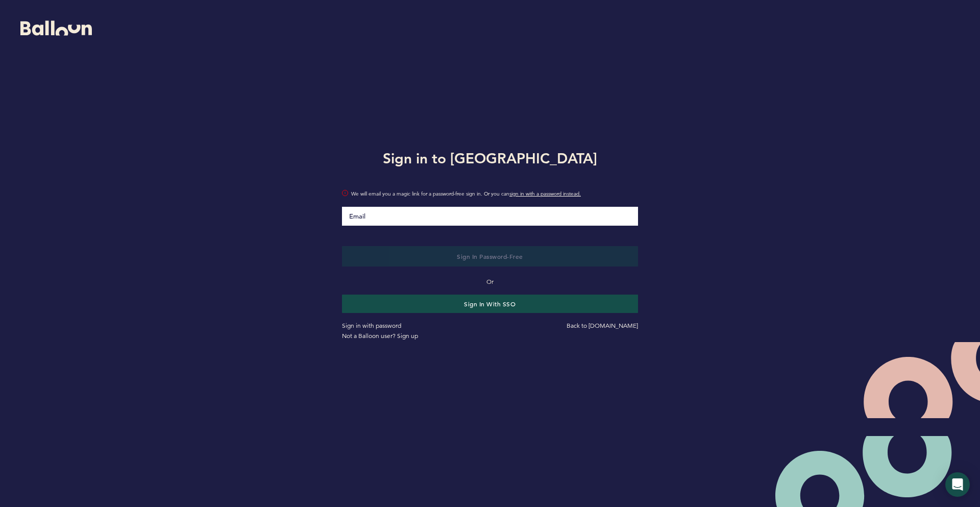  What do you see at coordinates (490, 282) in the screenshot?
I see `p: Or` at bounding box center [490, 282].